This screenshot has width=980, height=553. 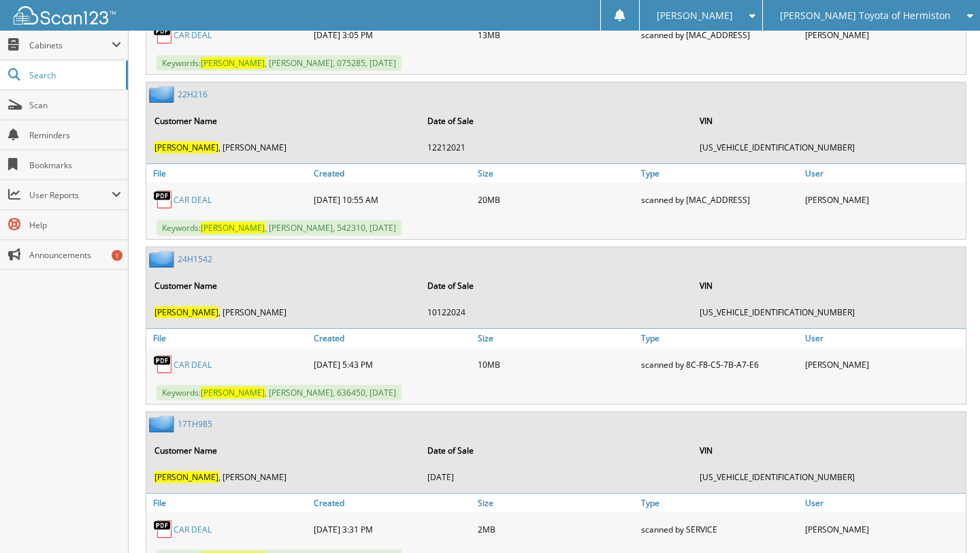 What do you see at coordinates (194, 424) in the screenshot?
I see `a: 17TH985` at bounding box center [194, 424].